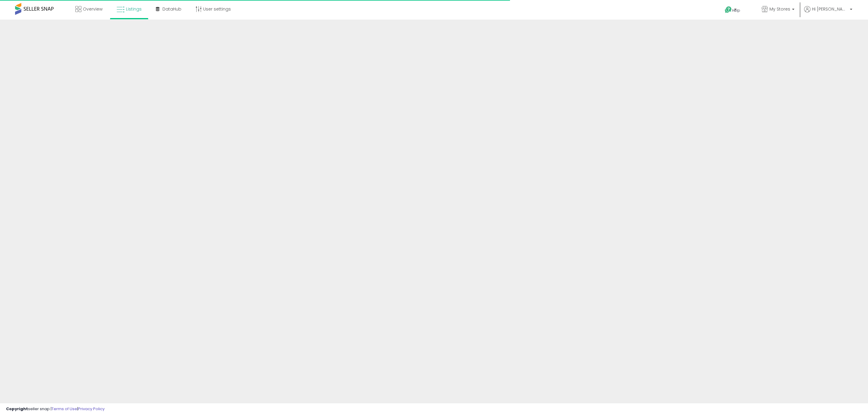 The width and height of the screenshot is (868, 415). I want to click on span: My Stores, so click(779, 9).